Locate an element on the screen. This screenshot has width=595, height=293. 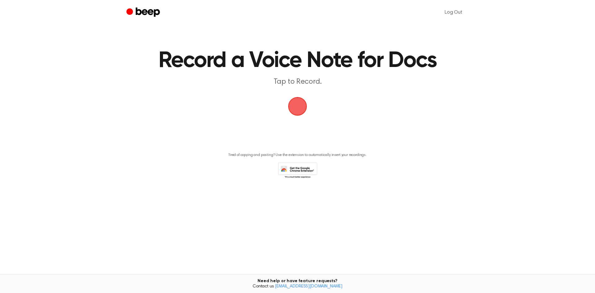
h1: Record a Voice Note for Docs is located at coordinates (298, 61).